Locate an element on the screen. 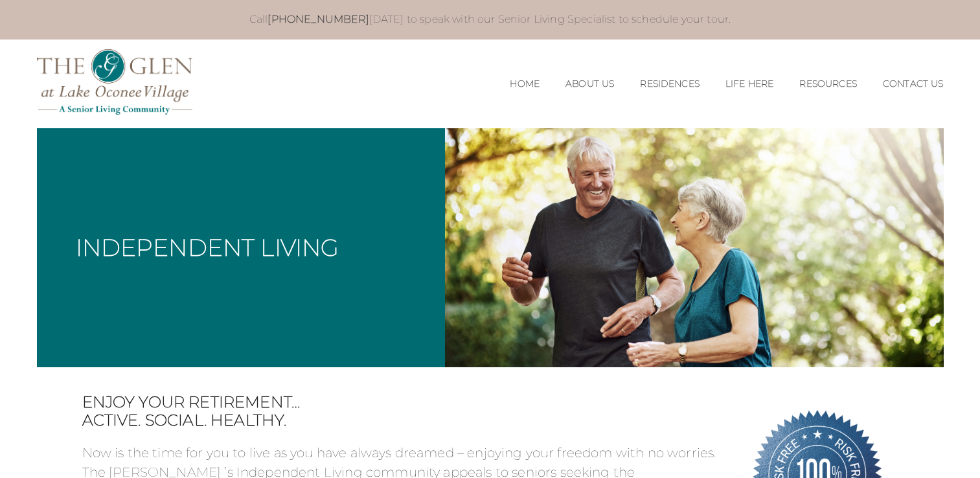  a: Contact Us is located at coordinates (914, 84).